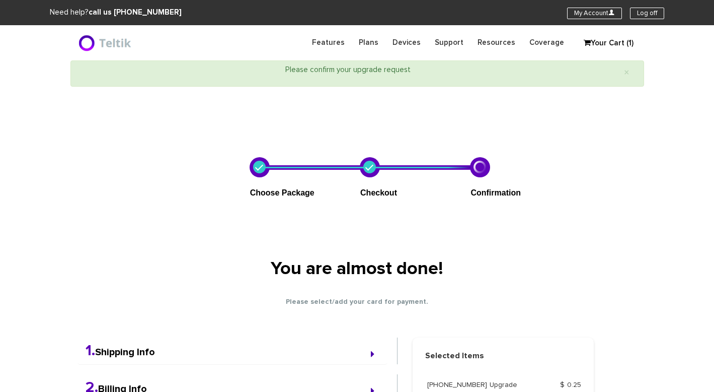  What do you see at coordinates (120, 352) in the screenshot?
I see `a: 1.Shipping Info` at bounding box center [120, 352].